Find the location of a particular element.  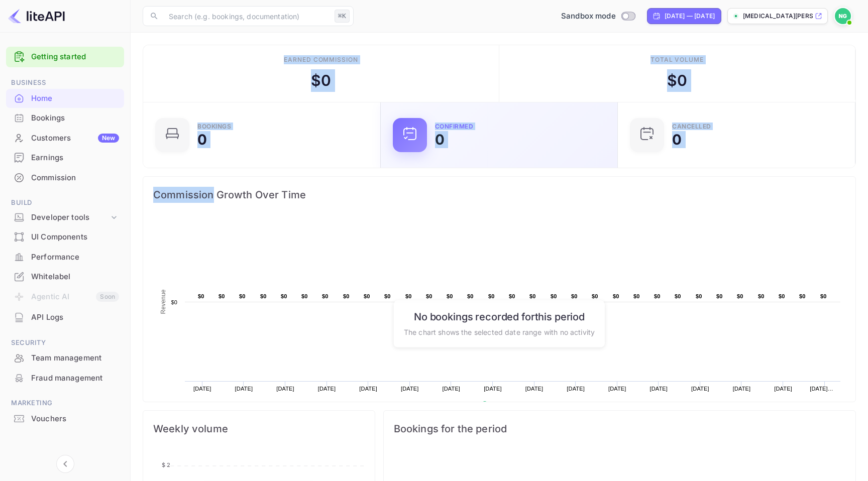

div: Earned commission is located at coordinates (321, 59).